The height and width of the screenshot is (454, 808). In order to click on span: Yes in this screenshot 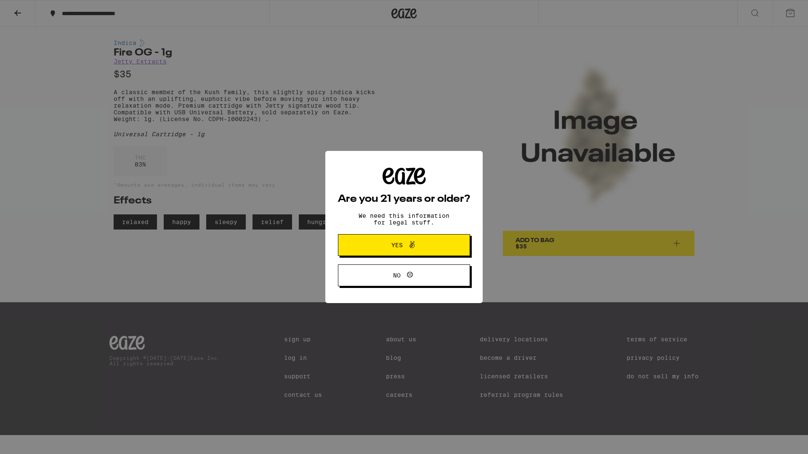, I will do `click(397, 245)`.